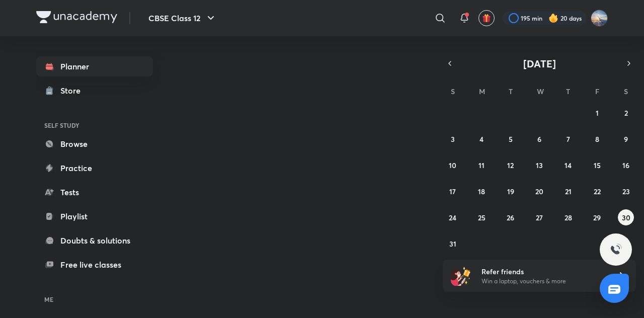 The height and width of the screenshot is (318, 644). I want to click on abbr: Sunday, so click(453, 91).